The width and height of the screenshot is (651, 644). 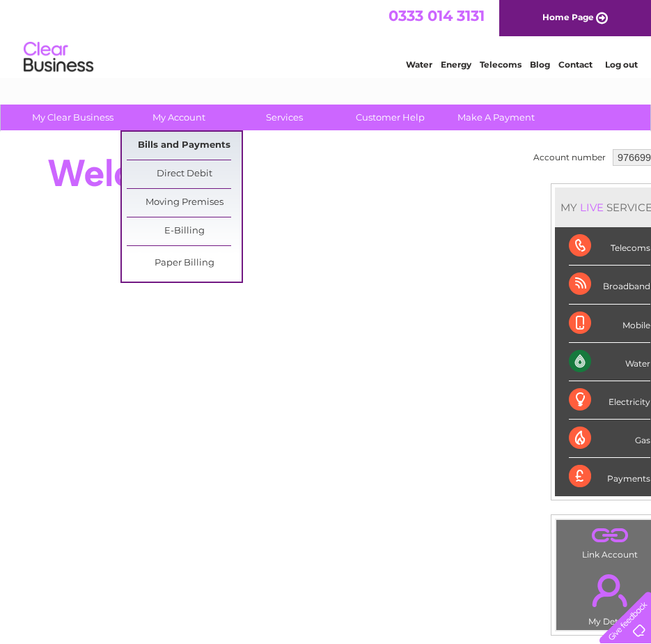 What do you see at coordinates (592, 207) in the screenshot?
I see `div: LIVE` at bounding box center [592, 207].